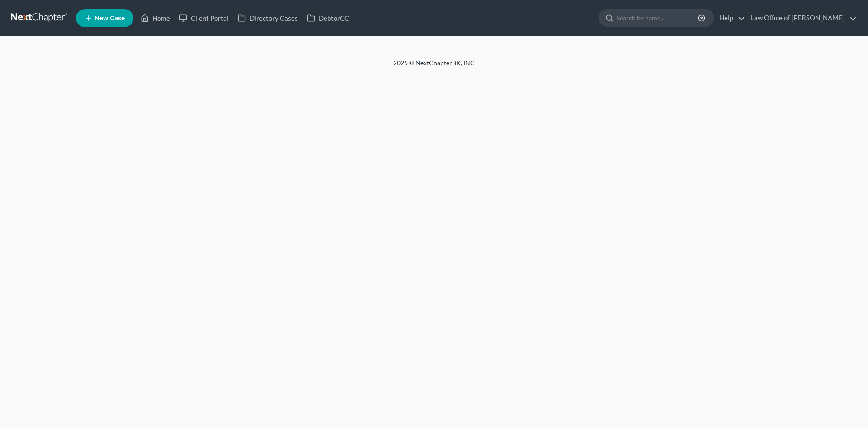 The width and height of the screenshot is (868, 428). What do you see at coordinates (110, 18) in the screenshot?
I see `span: New Case` at bounding box center [110, 18].